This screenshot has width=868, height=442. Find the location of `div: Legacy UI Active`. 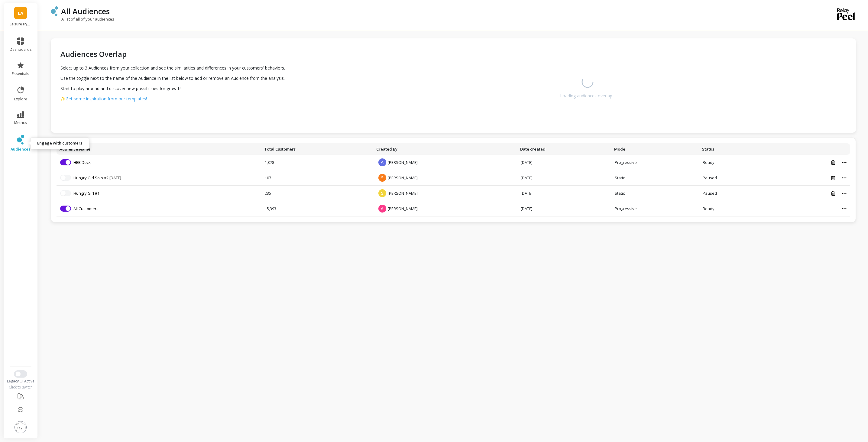

div: Legacy UI Active is located at coordinates (21, 381).